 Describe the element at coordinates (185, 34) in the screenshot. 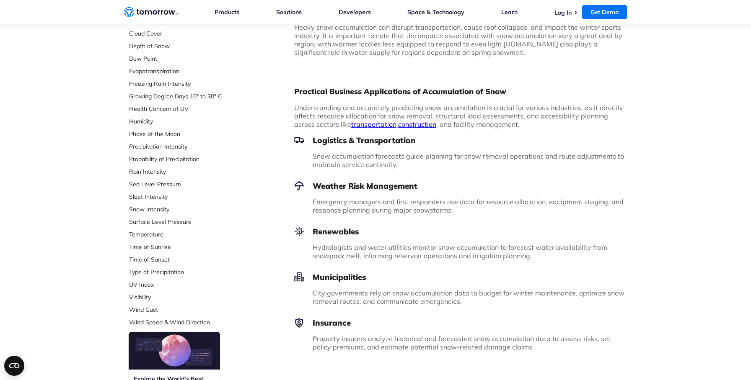

I see `a: Cloud Cover` at that location.